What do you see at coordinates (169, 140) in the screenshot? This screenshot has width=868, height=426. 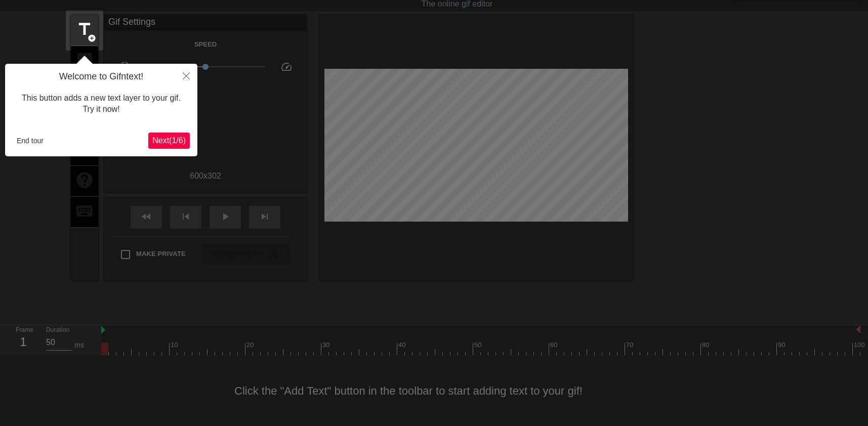 I see `span: Next ( 1 / 6 )` at bounding box center [169, 140].